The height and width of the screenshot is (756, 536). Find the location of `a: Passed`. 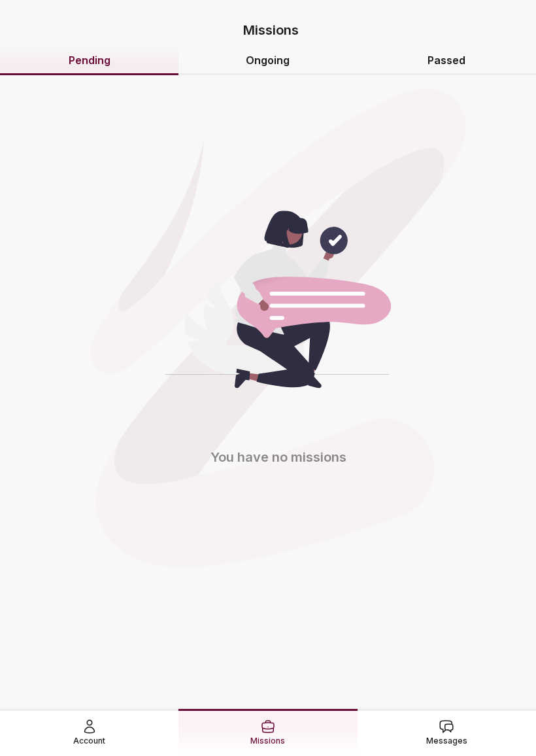

a: Passed is located at coordinates (446, 61).